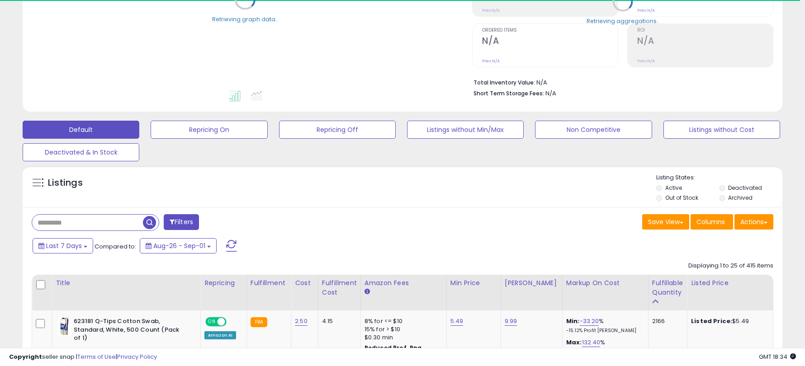 Image resolution: width=805 pixels, height=366 pixels. I want to click on button: Non Competitive, so click(593, 130).